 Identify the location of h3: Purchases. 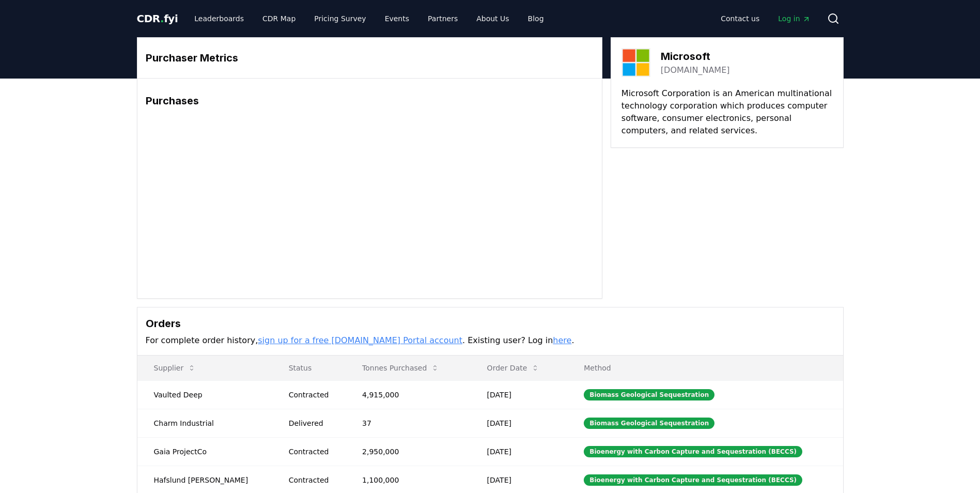
(369, 101).